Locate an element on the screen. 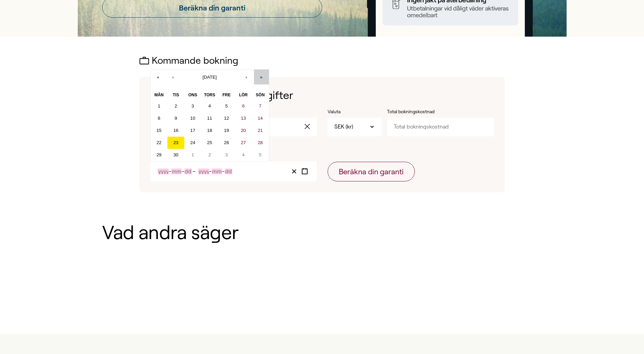 Image resolution: width=644 pixels, height=354 pixels. abbr: tisdag is located at coordinates (176, 95).